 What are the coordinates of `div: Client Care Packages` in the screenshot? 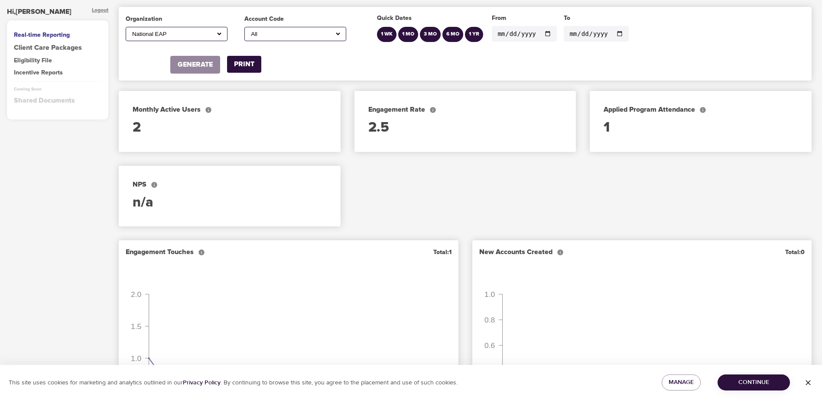 It's located at (58, 48).